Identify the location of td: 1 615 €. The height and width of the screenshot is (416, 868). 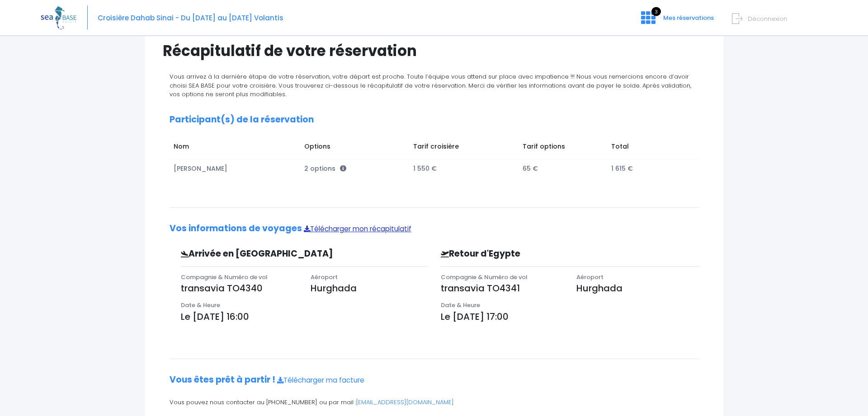
(648, 169).